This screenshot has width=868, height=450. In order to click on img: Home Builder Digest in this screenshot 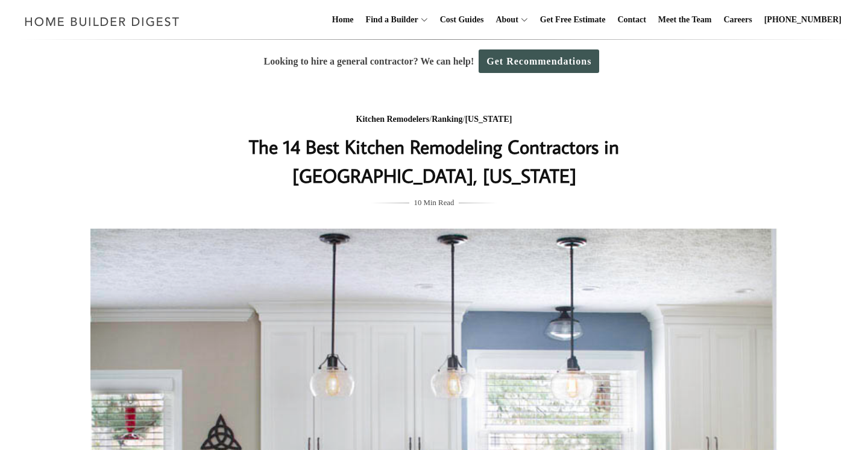, I will do `click(102, 21)`.